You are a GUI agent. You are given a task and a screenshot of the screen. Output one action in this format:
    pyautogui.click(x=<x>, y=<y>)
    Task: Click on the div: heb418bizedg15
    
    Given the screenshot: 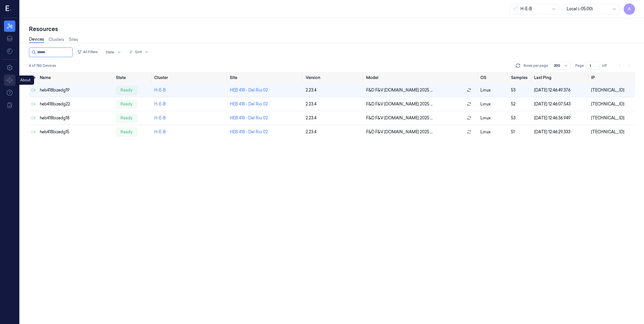 What is the action you would take?
    pyautogui.click(x=76, y=132)
    